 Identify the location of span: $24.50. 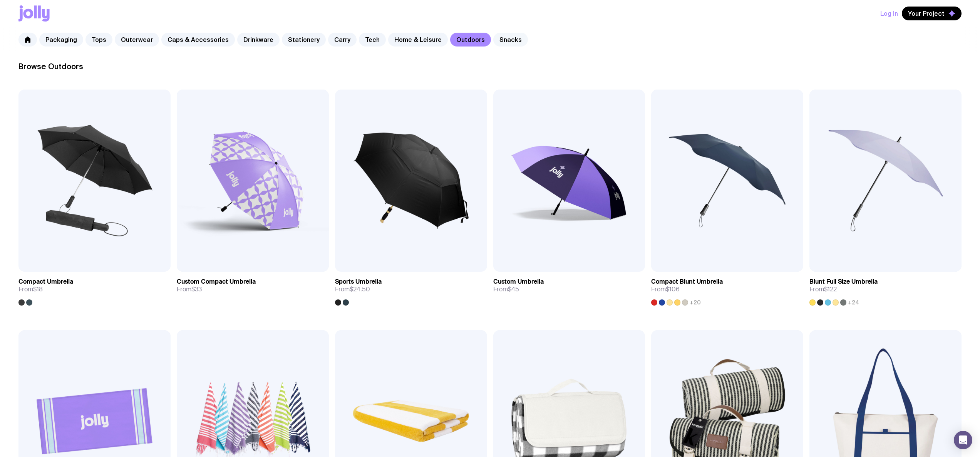
(359, 290).